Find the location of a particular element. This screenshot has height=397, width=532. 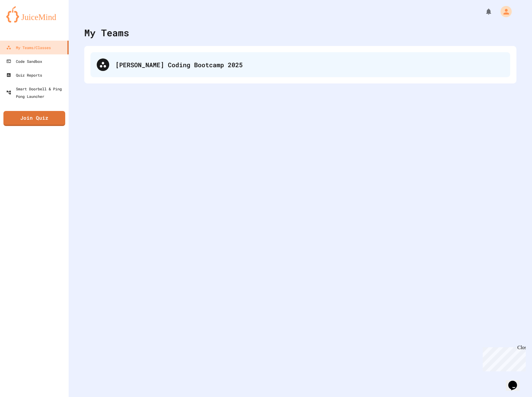

div: Quiz Reports is located at coordinates (24, 75).